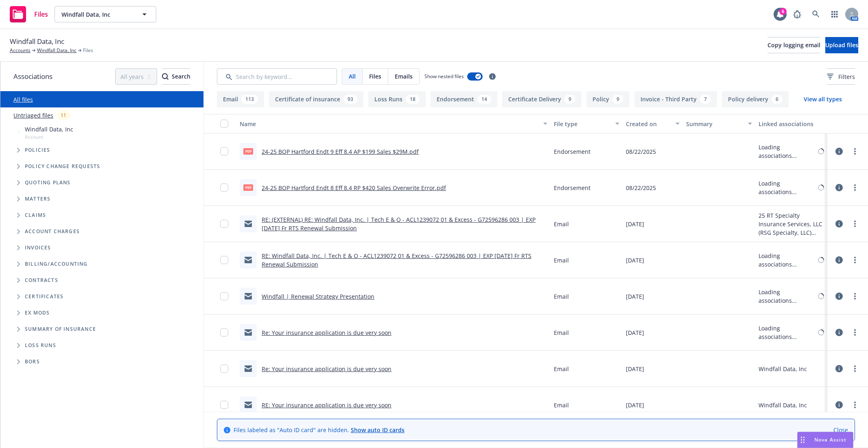 The width and height of the screenshot is (868, 448). What do you see at coordinates (542, 99) in the screenshot?
I see `button: Certificate Delivery` at bounding box center [542, 99].